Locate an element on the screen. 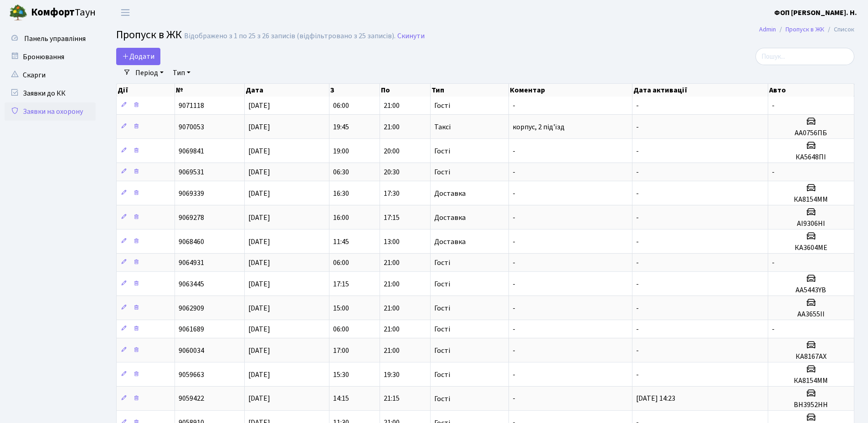 The height and width of the screenshot is (423, 868). span: 14:15 is located at coordinates (341, 399).